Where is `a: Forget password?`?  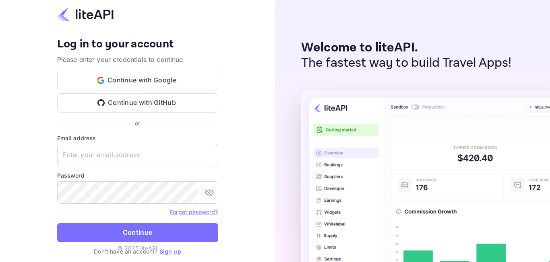
a: Forget password? is located at coordinates (194, 212).